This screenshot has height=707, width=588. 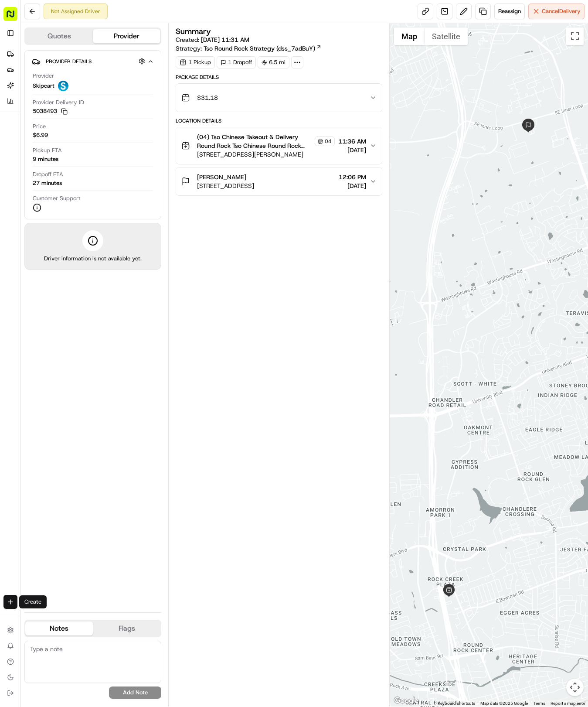 What do you see at coordinates (278, 121) in the screenshot?
I see `div: Location Details` at bounding box center [278, 121].